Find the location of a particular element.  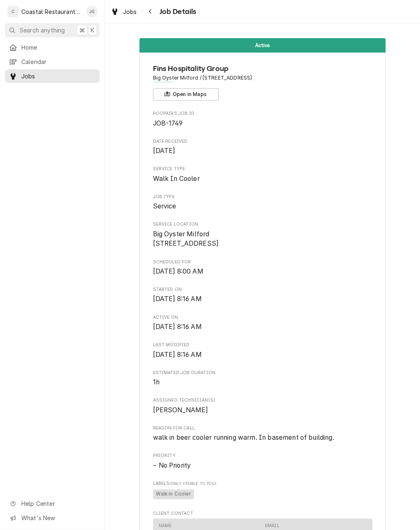

div: Active On is located at coordinates (262, 323).